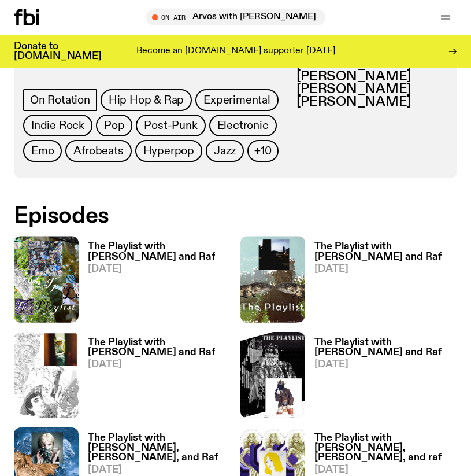 This screenshot has width=471, height=476. I want to click on a: Experimental, so click(237, 100).